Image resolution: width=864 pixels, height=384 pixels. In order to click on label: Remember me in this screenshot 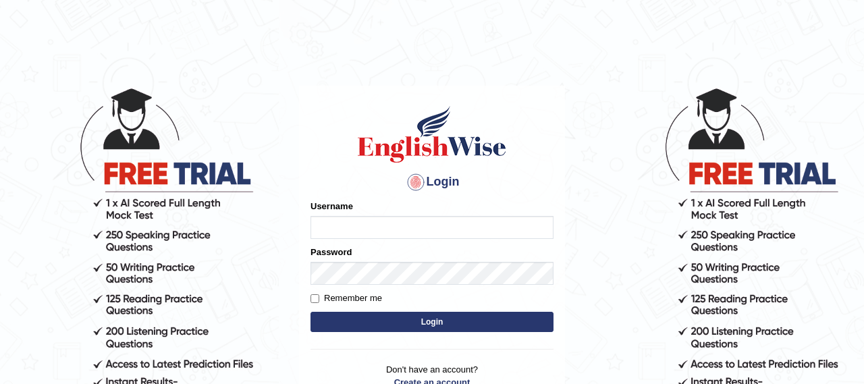, I will do `click(346, 298)`.